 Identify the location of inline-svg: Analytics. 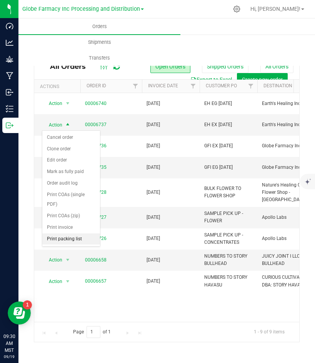
(10, 43).